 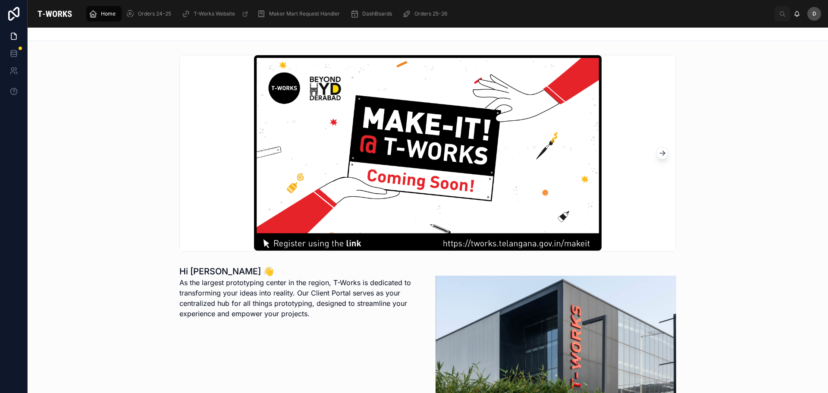 What do you see at coordinates (216, 14) in the screenshot?
I see `a: T-Works Website` at bounding box center [216, 14].